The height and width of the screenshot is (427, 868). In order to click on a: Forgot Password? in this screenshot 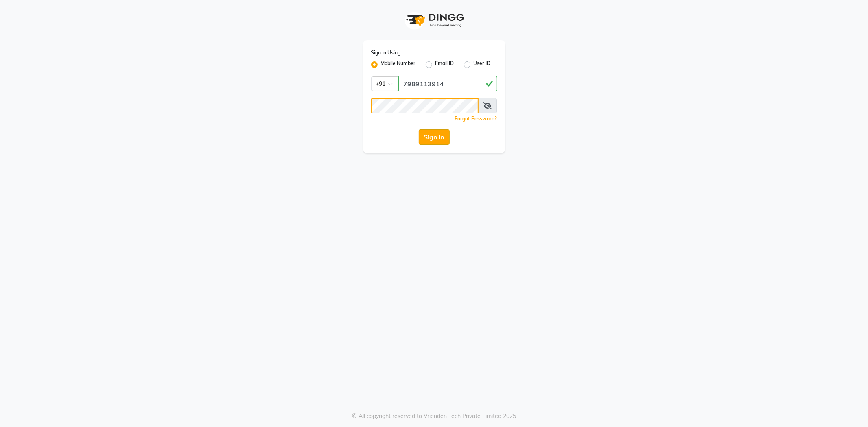, I will do `click(476, 119)`.